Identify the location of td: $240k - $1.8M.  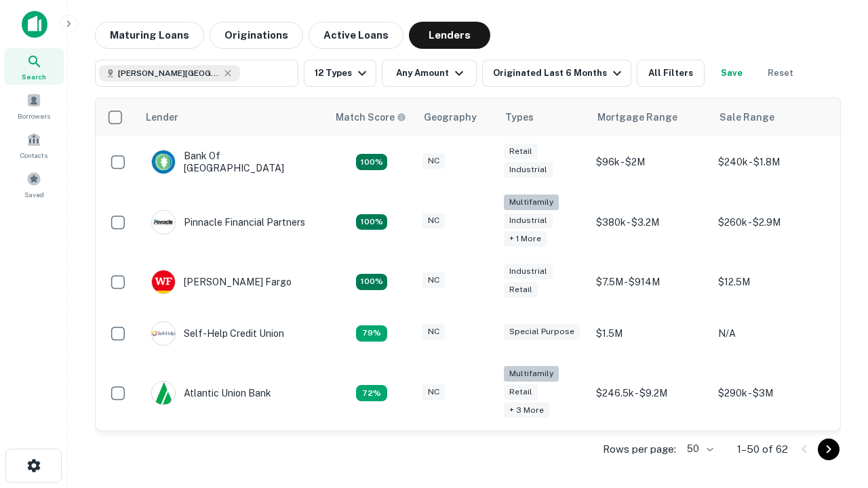
(772, 162).